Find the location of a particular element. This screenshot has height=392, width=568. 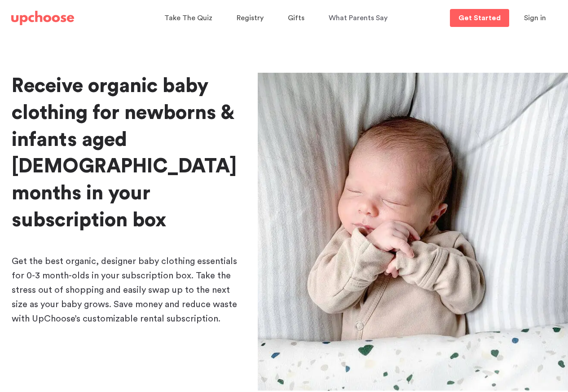

a: Gifts is located at coordinates (297, 18).